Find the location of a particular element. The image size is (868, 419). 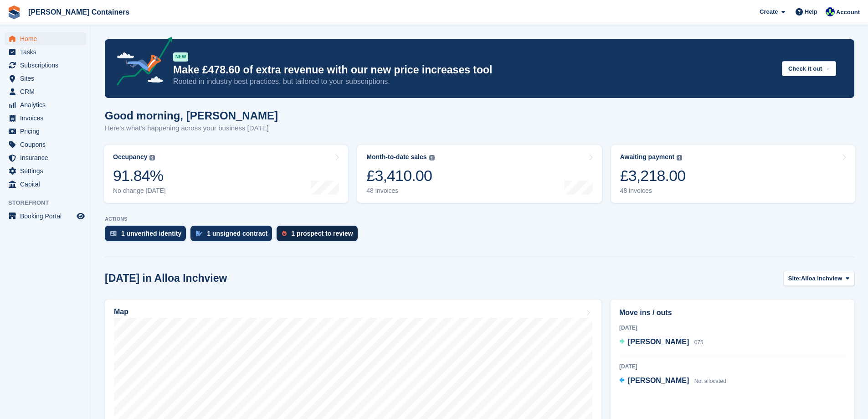

span: Settings is located at coordinates (47, 171).